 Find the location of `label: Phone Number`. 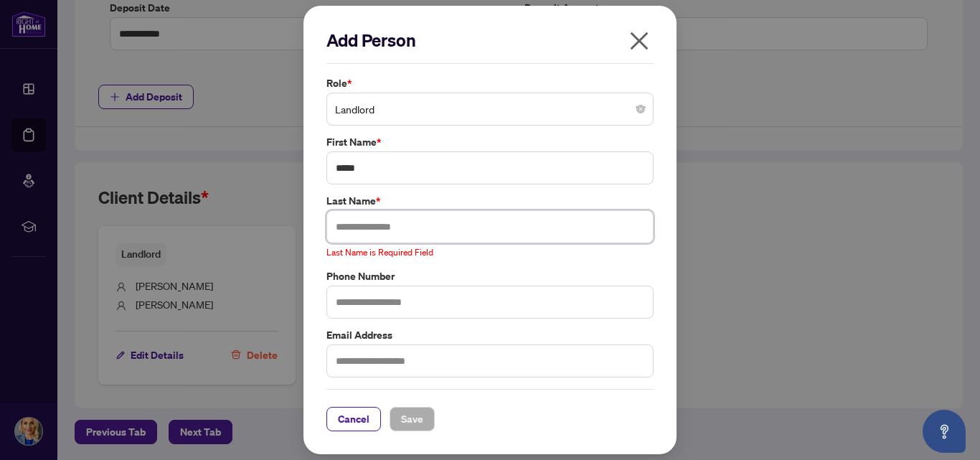

label: Phone Number is located at coordinates (490, 276).